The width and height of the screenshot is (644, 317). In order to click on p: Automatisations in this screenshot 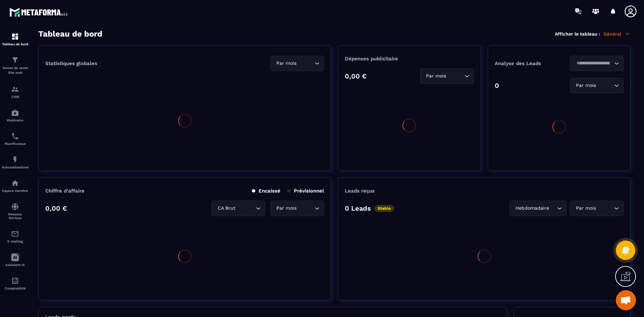, I will do `click(15, 167)`.